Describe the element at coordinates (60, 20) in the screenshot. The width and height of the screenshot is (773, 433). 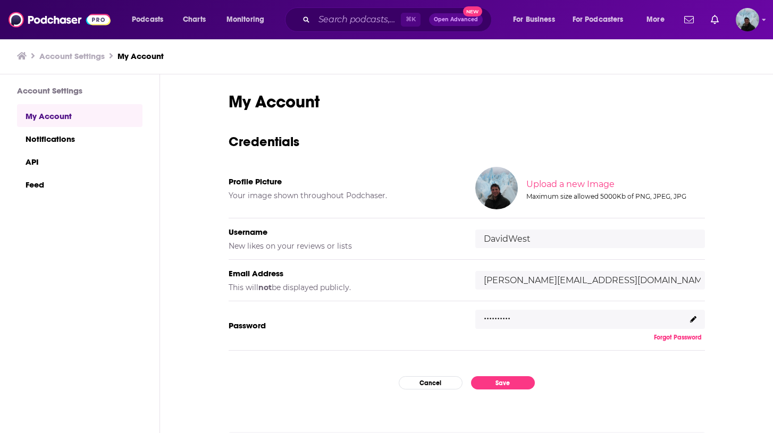
I see `a: Podchaser - Follow, Share and Rate Podcasts` at that location.